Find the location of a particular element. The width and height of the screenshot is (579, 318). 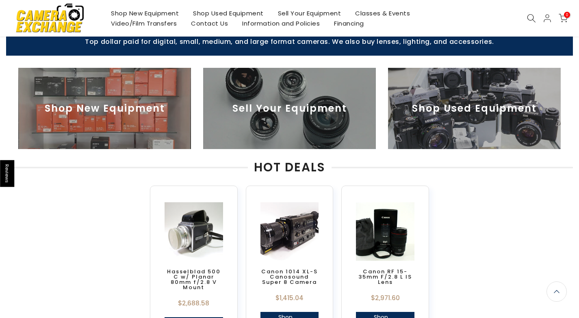

a: Contact Us is located at coordinates (210, 23).